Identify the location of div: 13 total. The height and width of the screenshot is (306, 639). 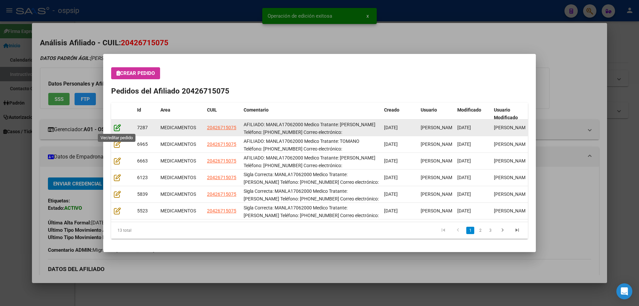
(152, 230).